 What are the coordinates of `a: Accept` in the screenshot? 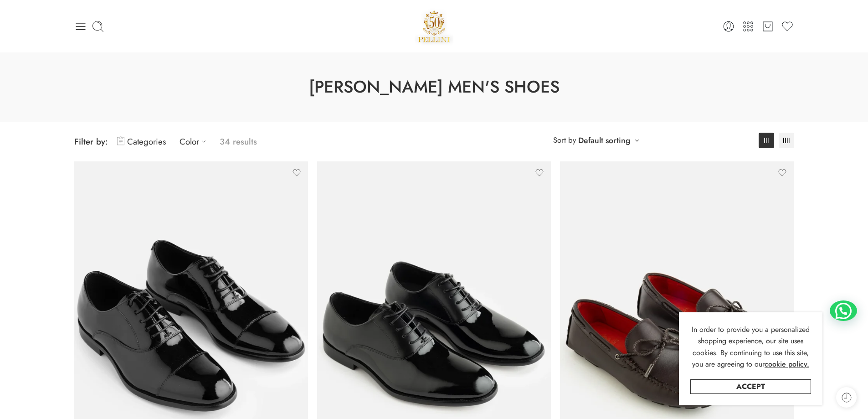 It's located at (750, 387).